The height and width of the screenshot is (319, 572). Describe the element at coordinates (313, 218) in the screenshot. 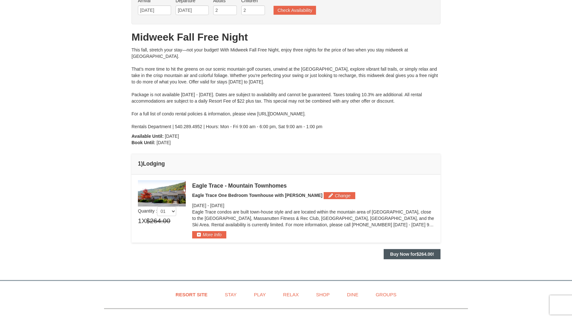

I see `p: Eagle Trace condos are built town-house style and are located within the mountain area of [GEOGRA...` at that location.